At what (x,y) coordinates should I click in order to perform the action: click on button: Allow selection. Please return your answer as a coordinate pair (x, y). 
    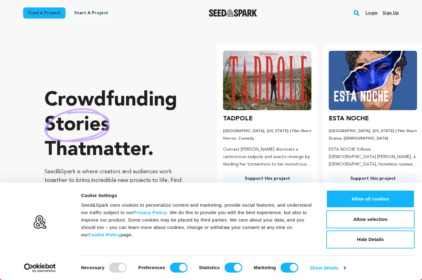
    Looking at the image, I should click on (371, 219).